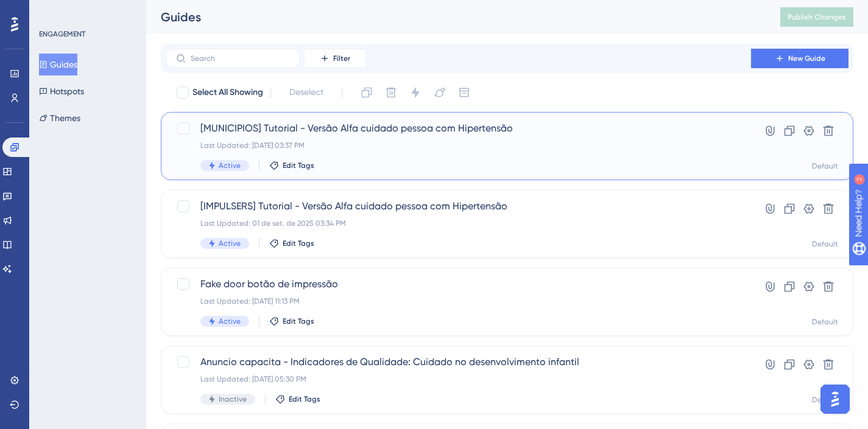  I want to click on span: Deselect, so click(306, 92).